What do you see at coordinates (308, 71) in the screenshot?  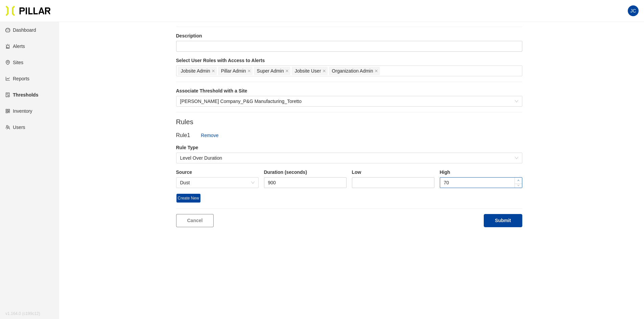 I see `span: Jobsite User` at bounding box center [308, 71].